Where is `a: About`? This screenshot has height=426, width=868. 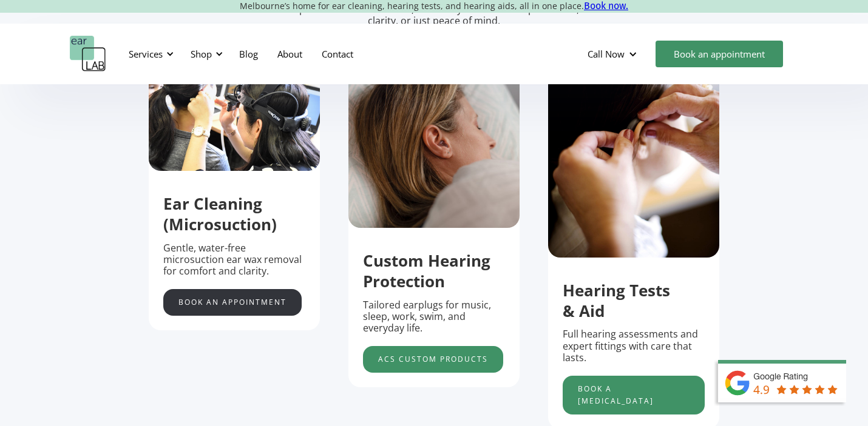
a: About is located at coordinates (289, 54).